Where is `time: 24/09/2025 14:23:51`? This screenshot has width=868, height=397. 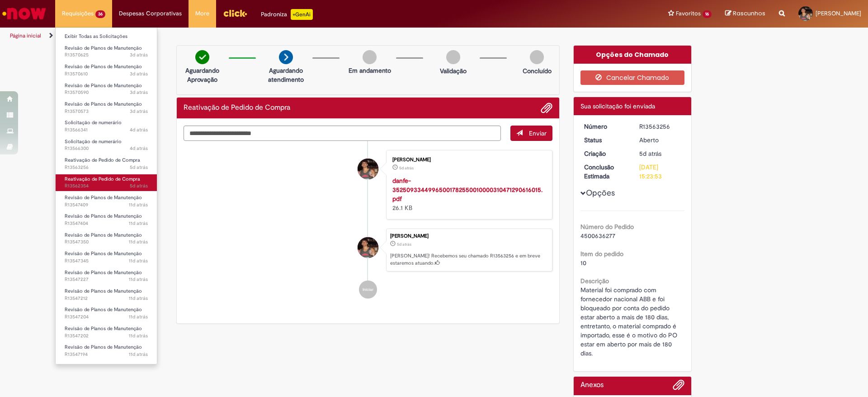
time: 24/09/2025 14:23:51 is located at coordinates (139, 167).